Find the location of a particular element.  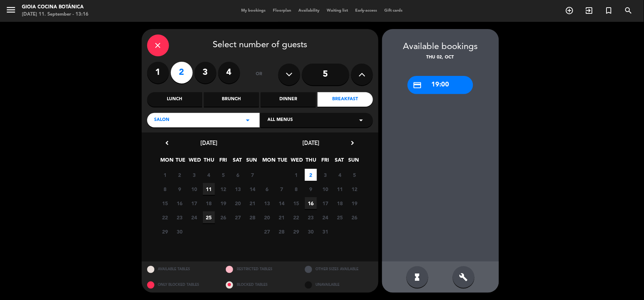

div: RESTRICTED TABLES is located at coordinates (260, 270).